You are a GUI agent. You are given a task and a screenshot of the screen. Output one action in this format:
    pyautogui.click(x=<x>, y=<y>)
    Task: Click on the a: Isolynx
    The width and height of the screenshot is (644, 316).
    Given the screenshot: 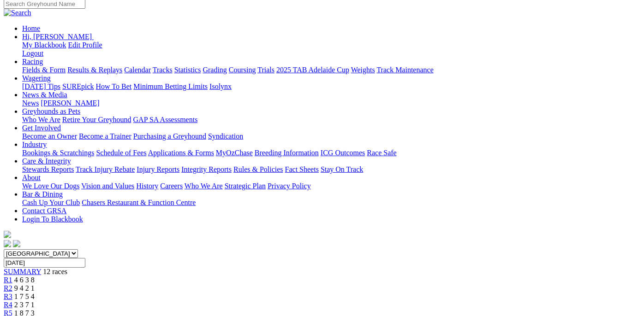 What is the action you would take?
    pyautogui.click(x=220, y=86)
    